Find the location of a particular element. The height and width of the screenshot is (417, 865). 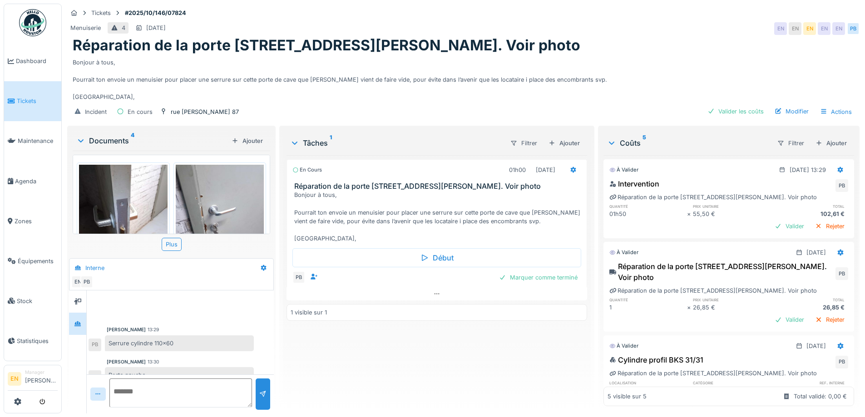

div: Tâches is located at coordinates (396, 143).